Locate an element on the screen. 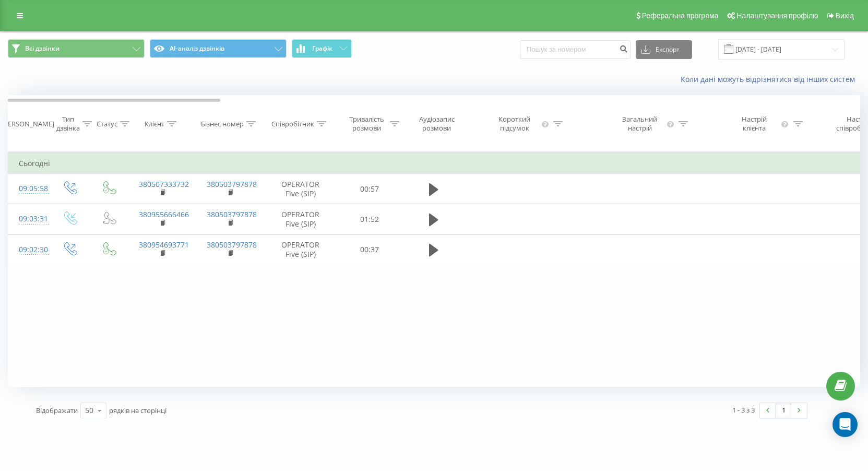 The height and width of the screenshot is (471, 868). span: Відображати is located at coordinates (57, 411).